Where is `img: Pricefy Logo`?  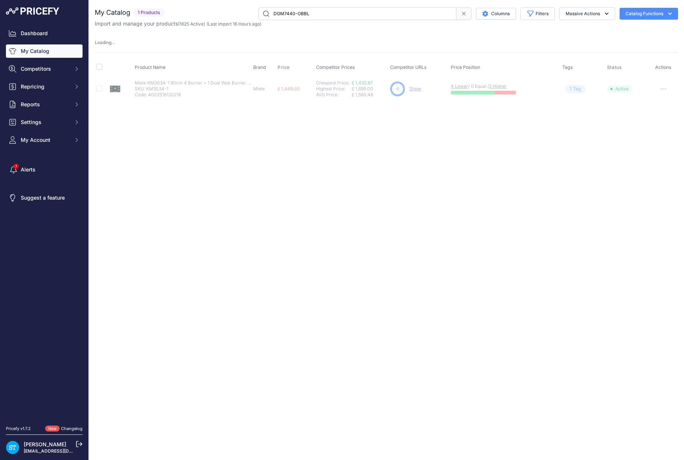
img: Pricefy Logo is located at coordinates (33, 11).